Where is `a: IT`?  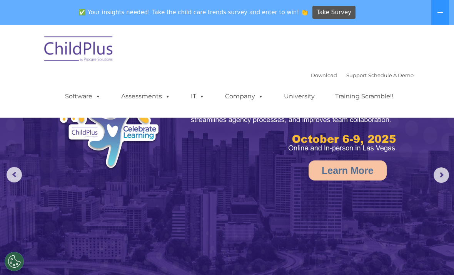
a: IT is located at coordinates (198, 96).